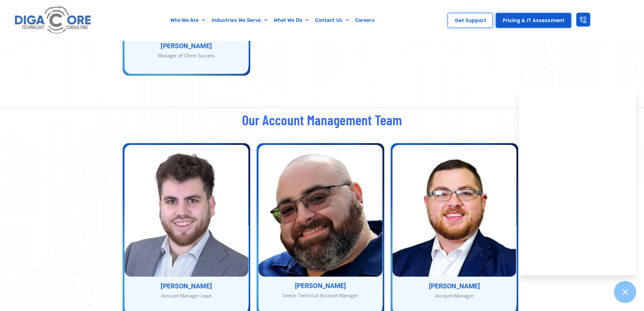  I want to click on a: Industries We Serve, so click(240, 20).